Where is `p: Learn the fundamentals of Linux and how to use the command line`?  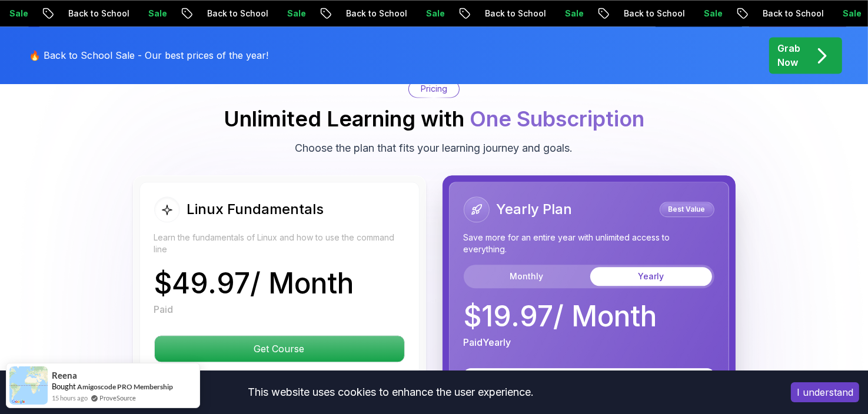 p: Learn the fundamentals of Linux and how to use the command line is located at coordinates (279, 243).